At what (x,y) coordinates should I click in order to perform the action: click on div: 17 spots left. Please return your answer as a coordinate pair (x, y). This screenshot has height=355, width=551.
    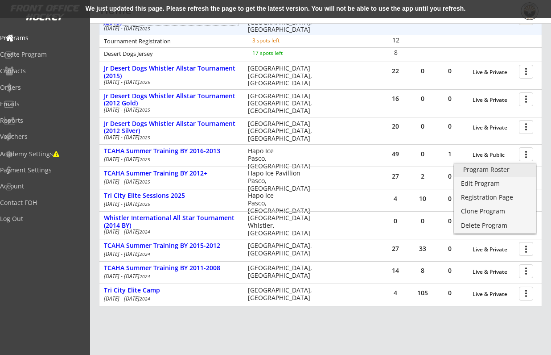
    Looking at the image, I should click on (281, 53).